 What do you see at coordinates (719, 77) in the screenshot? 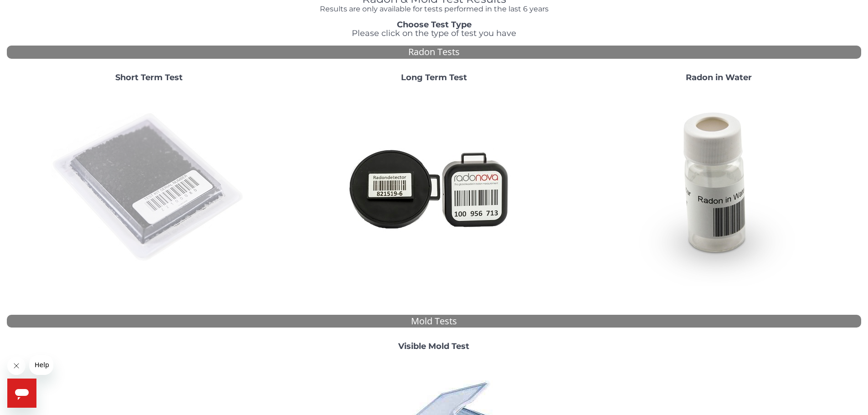
I see `strong: Radon in Water` at bounding box center [719, 77].